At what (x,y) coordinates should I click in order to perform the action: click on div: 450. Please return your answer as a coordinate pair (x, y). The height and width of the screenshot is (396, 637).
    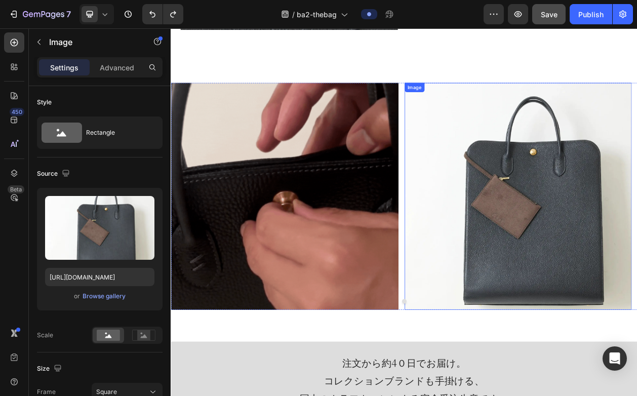
    Looking at the image, I should click on (17, 112).